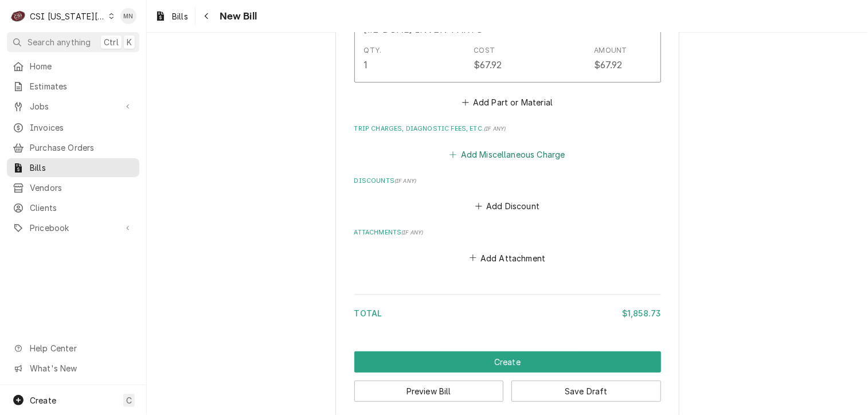  I want to click on button: Preview Bill, so click(429, 391).